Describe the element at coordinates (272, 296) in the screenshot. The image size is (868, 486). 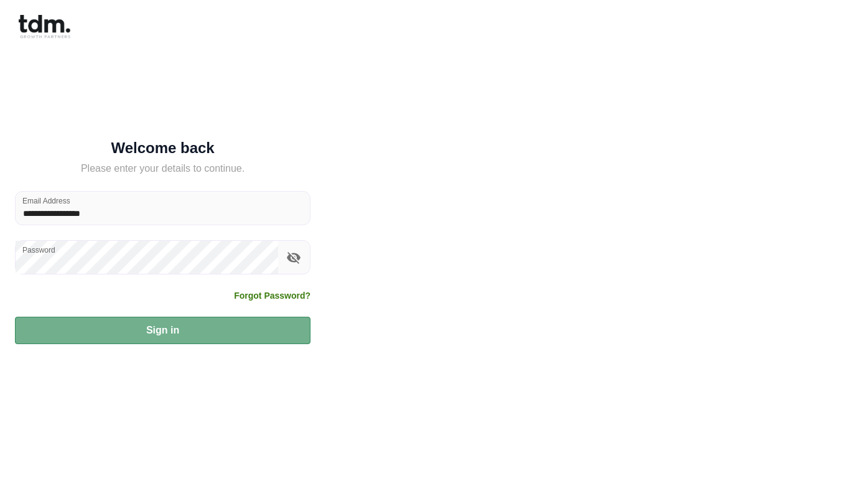
I see `a: Forgot Password?` at that location.